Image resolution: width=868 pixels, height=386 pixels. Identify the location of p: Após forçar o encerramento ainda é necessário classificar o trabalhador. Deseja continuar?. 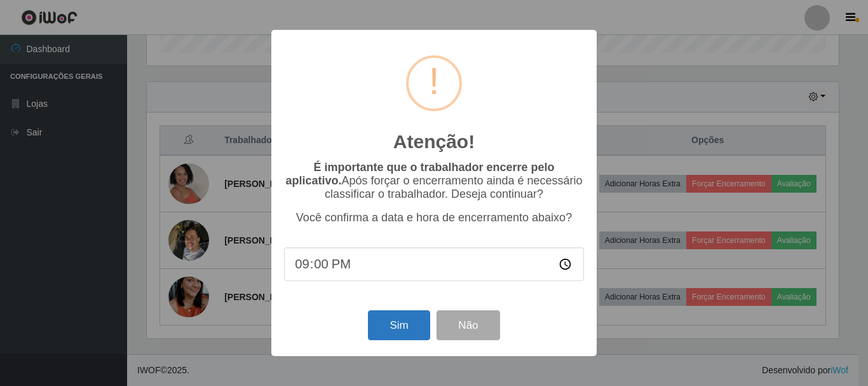
(434, 181).